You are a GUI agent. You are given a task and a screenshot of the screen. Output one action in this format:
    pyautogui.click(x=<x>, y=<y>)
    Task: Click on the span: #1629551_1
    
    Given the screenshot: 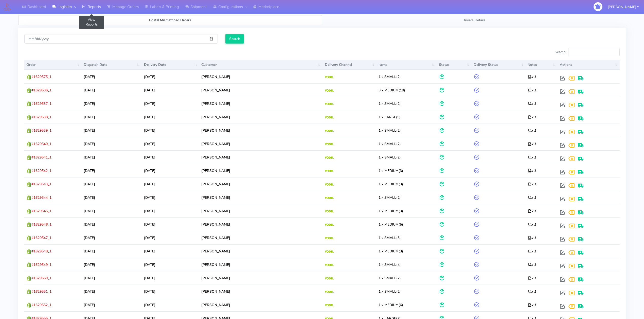 What is the action you would take?
    pyautogui.click(x=41, y=292)
    